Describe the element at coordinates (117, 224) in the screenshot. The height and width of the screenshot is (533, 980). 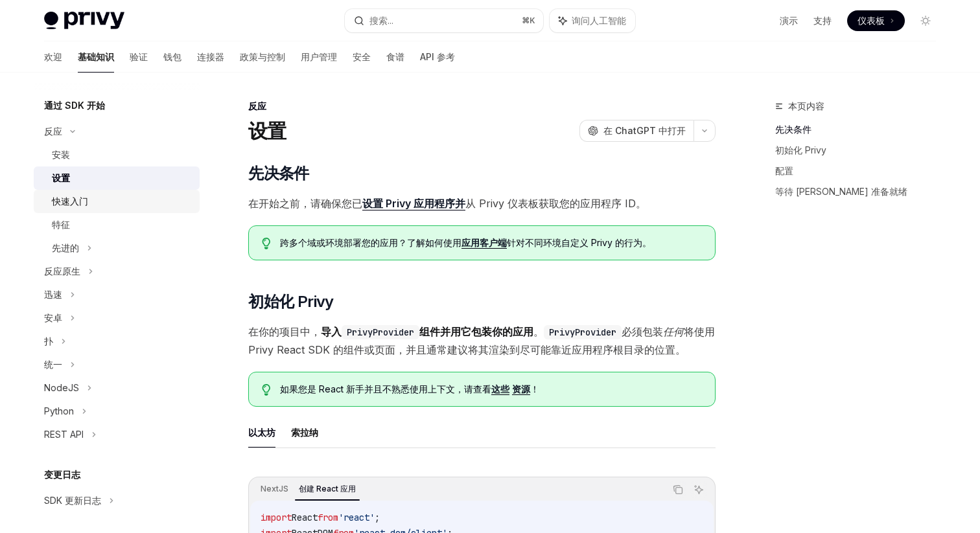
I see `a: 特征` at that location.